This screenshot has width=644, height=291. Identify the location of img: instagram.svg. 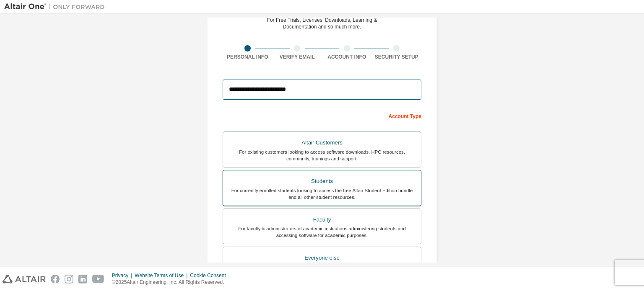
(69, 279).